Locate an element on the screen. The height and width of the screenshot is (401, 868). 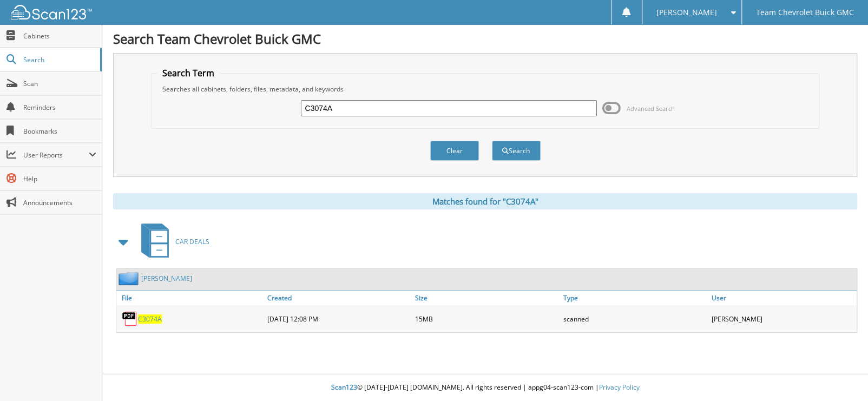
a: File is located at coordinates (190, 298).